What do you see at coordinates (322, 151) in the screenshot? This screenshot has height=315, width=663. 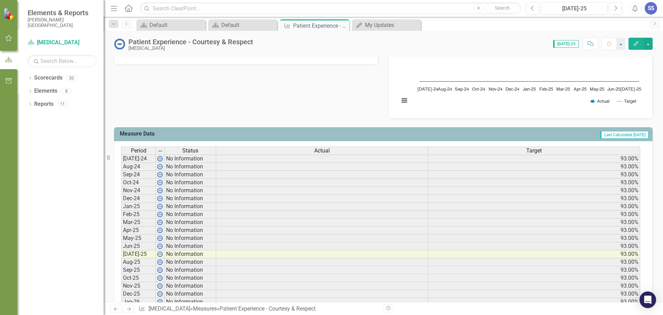 I see `span: Actual` at bounding box center [322, 151].